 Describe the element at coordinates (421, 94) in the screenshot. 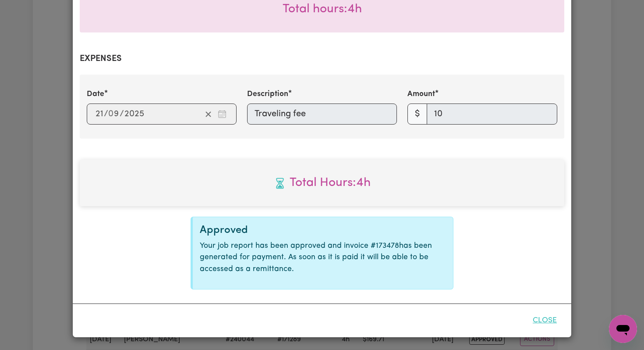

I see `label: Amount` at that location.